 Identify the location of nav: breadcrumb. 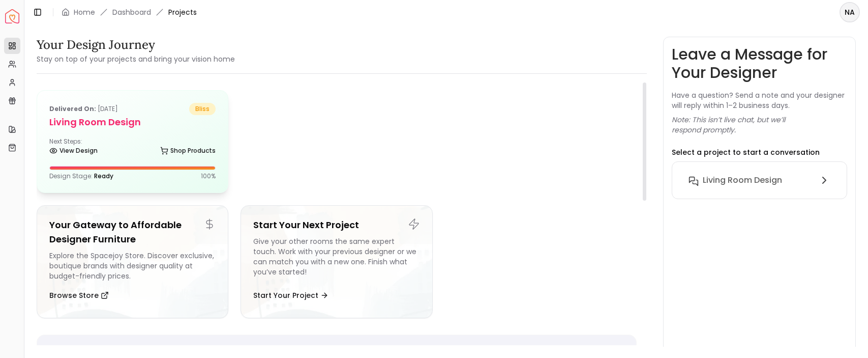
(129, 12).